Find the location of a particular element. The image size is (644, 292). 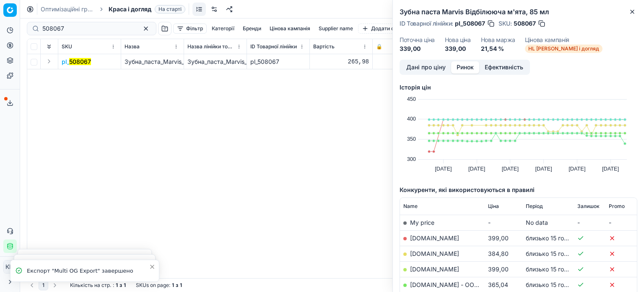

button: Додати фільтр is located at coordinates (385, 29).